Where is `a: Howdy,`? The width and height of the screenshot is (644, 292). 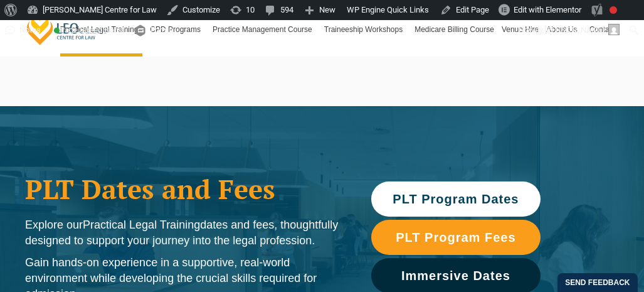 a: Howdy, is located at coordinates (569, 30).